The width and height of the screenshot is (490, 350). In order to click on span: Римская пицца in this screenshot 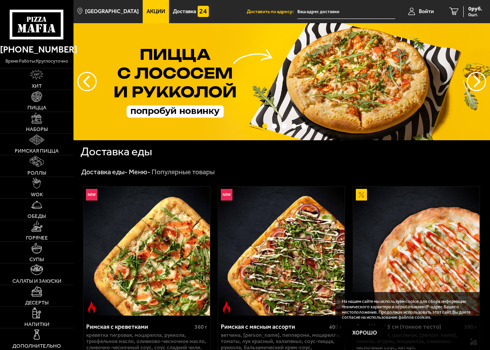, I will do `click(37, 151)`.